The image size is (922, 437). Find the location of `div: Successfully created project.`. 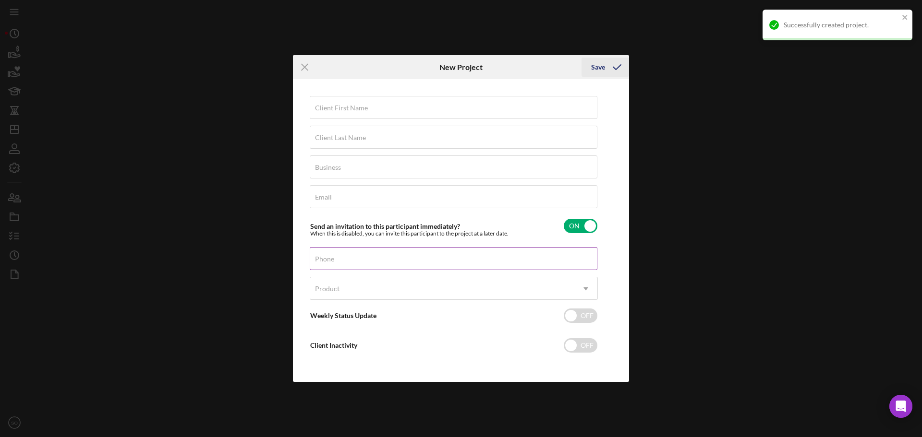

div: Successfully created project. is located at coordinates (841, 25).